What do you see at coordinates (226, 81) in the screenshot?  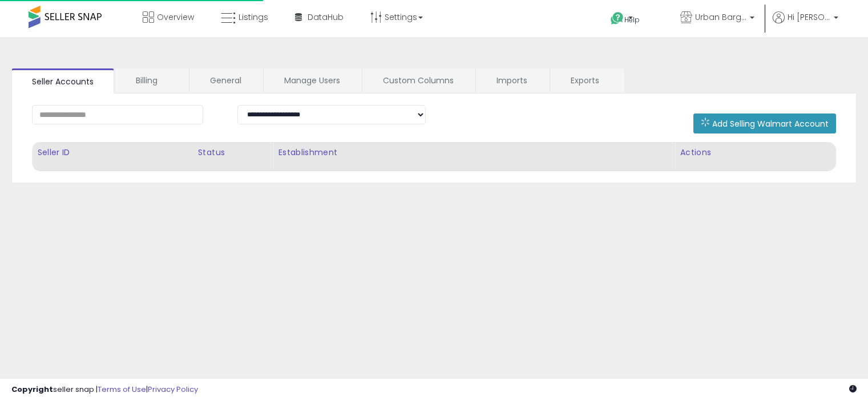 I see `a: General` at bounding box center [226, 81].